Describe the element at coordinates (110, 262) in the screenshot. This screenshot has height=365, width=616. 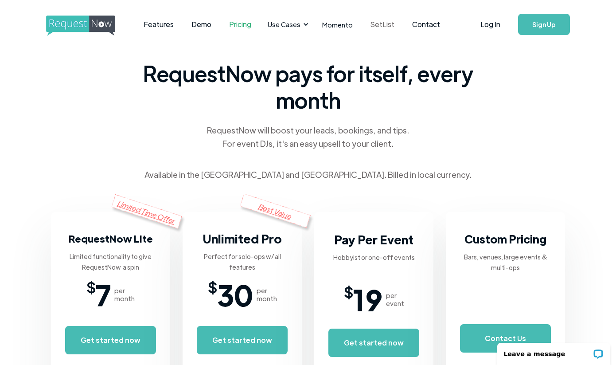
I see `div: Limited functionality to give RequestNow a spin` at that location.